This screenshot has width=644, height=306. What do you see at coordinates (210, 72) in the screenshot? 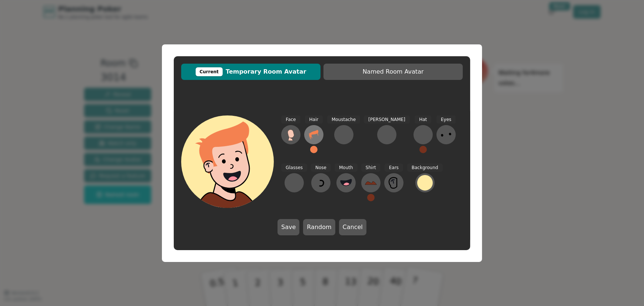
I see `div: Current` at bounding box center [210, 72].